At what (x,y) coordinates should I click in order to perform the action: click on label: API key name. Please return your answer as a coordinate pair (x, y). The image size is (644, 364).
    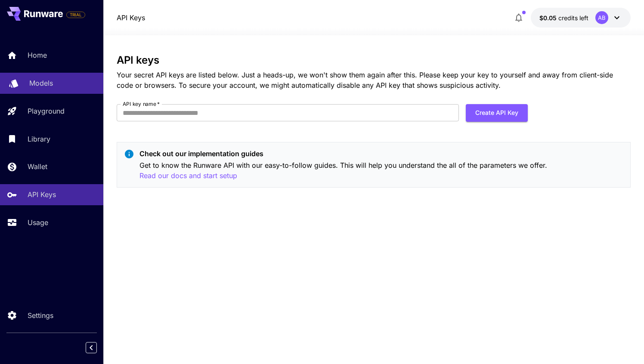
    Looking at the image, I should click on (141, 103).